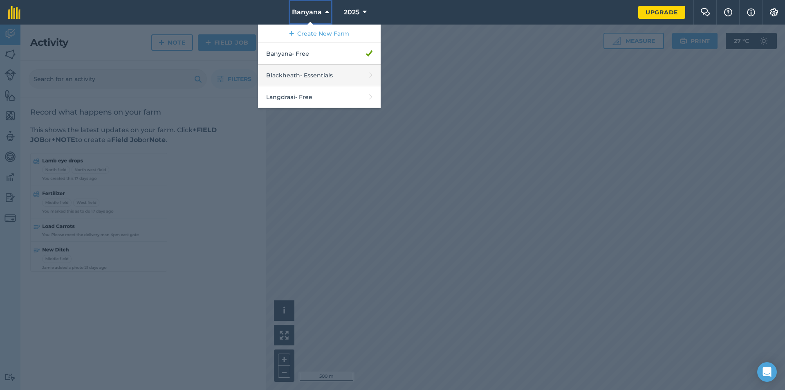  I want to click on div: Open Intercom Messenger, so click(767, 372).